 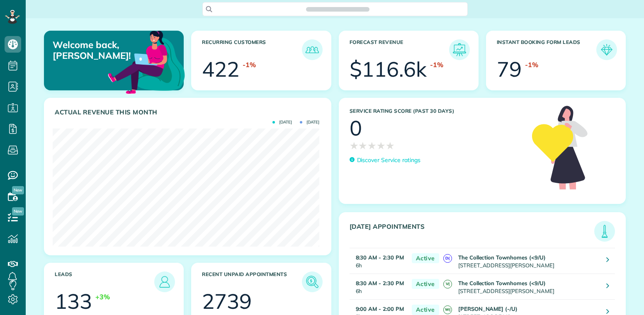 I want to click on span: W(, so click(x=447, y=309).